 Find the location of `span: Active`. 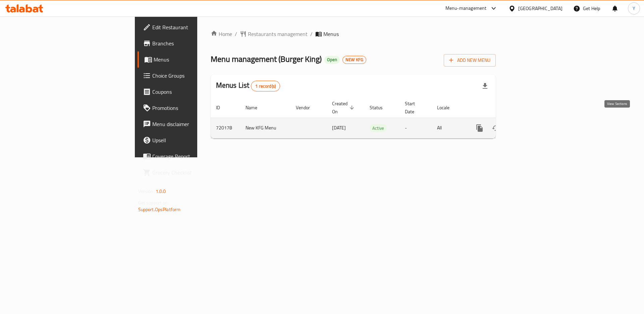

span: Active is located at coordinates (378, 128).